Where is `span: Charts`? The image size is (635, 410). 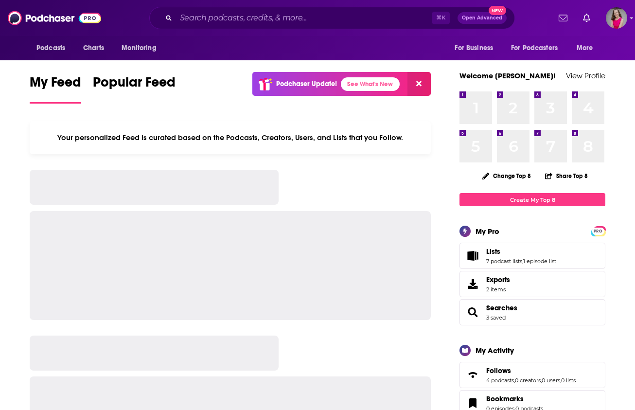 span: Charts is located at coordinates (93, 48).